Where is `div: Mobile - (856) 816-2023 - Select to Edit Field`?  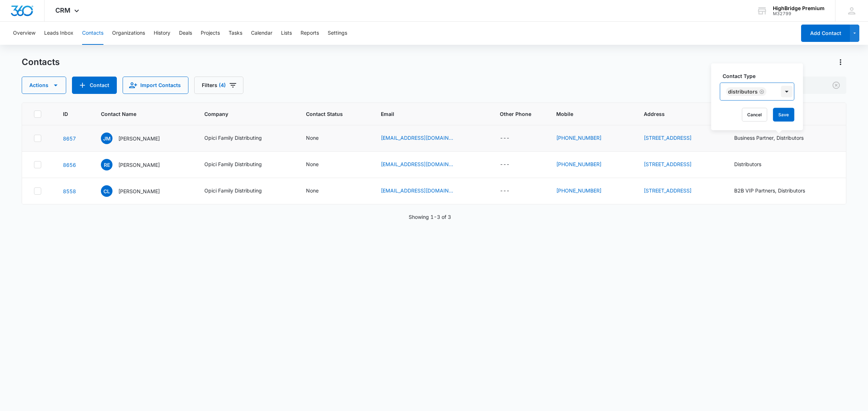
div: Mobile - (856) 816-2023 - Select to Edit Field is located at coordinates (585, 164).